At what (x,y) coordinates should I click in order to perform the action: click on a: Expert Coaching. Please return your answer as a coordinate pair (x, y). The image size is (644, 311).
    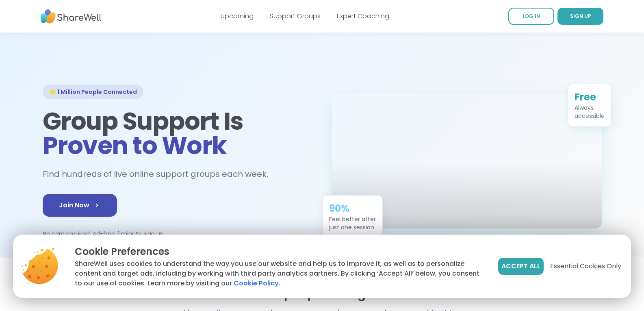
    Looking at the image, I should click on (363, 16).